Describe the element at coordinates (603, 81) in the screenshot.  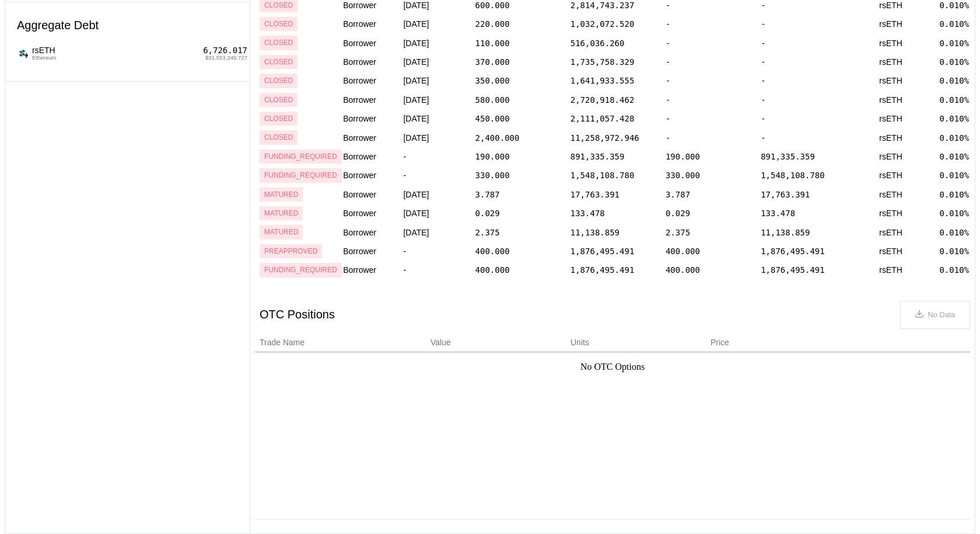
I see `div: 1,641,933.555` at that location.